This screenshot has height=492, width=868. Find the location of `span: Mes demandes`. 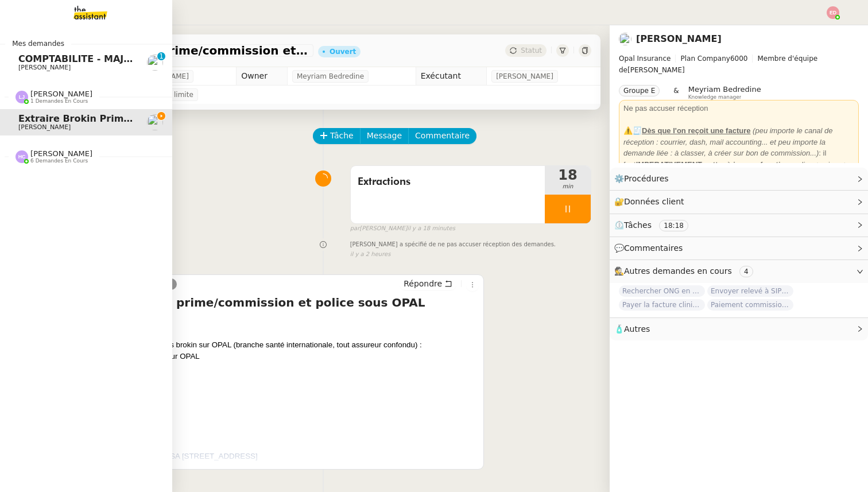

span: Mes demandes is located at coordinates (38, 43).